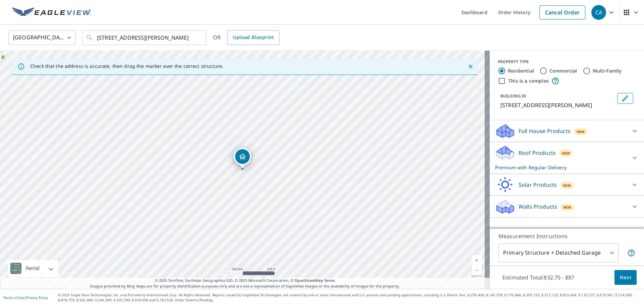 This screenshot has height=306, width=644. What do you see at coordinates (309, 280) in the screenshot?
I see `a: OpenStreetMap` at bounding box center [309, 280].